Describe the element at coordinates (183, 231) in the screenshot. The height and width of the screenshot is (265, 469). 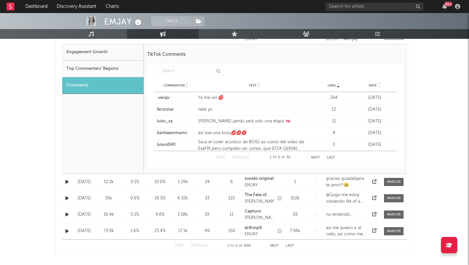
I see `div: 17.1k` at that location.